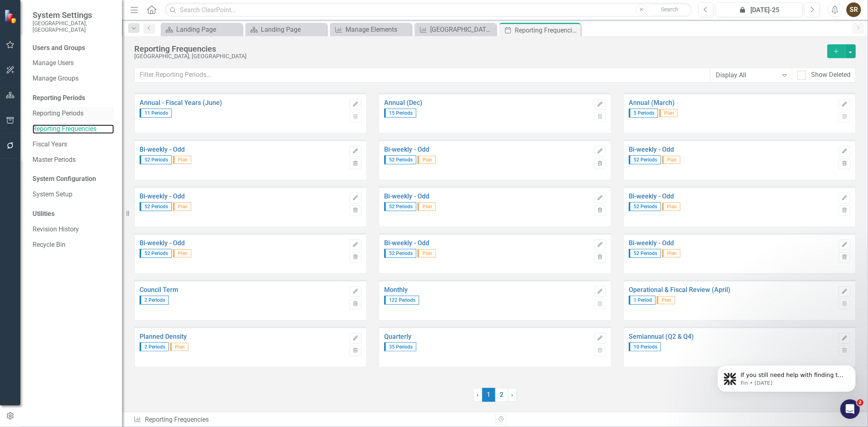  What do you see at coordinates (402, 300) in the screenshot?
I see `span: 122 Periods` at bounding box center [402, 300].